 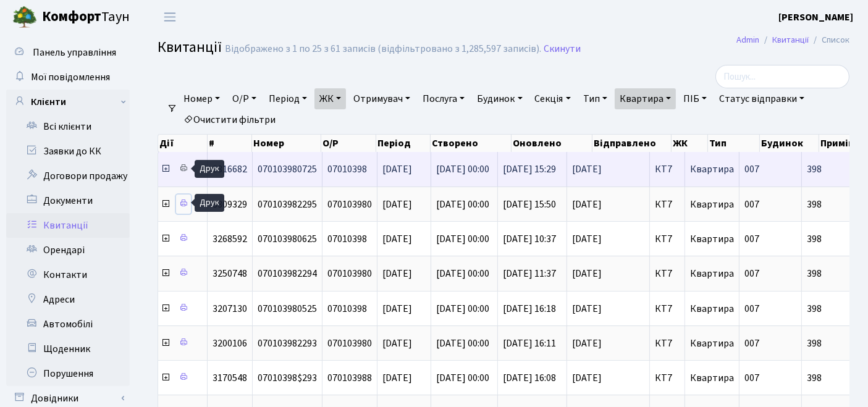 I want to click on span: 070103980725, so click(x=287, y=169).